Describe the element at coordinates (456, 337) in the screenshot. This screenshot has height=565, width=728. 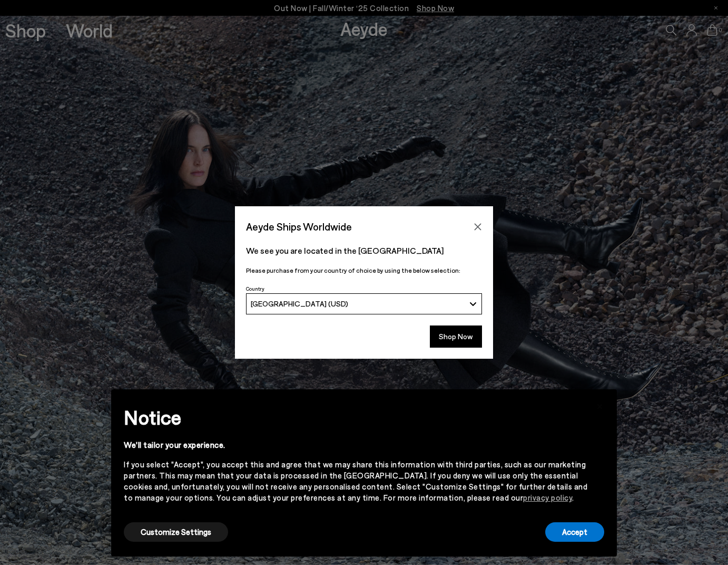
I see `button: Shop Now` at that location.